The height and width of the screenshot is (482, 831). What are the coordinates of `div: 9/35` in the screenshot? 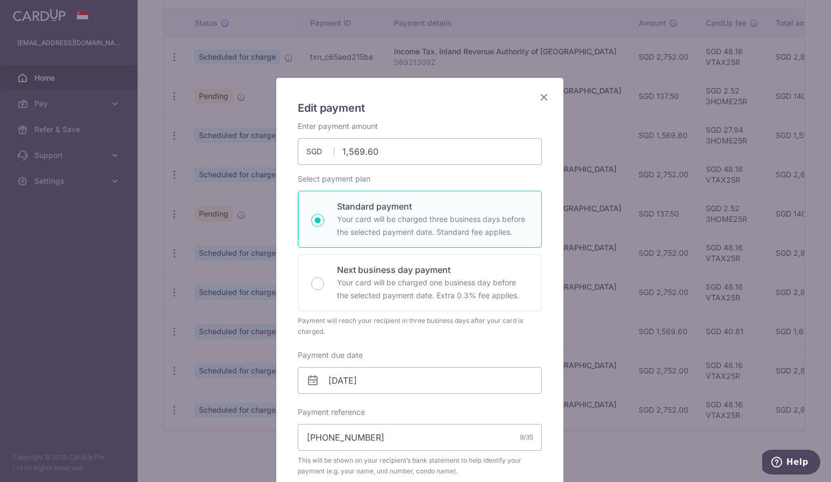 It's located at (526, 437).